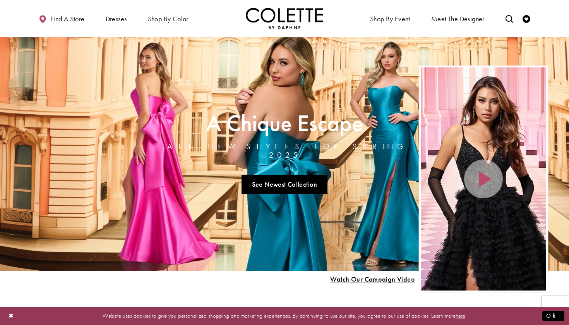 This screenshot has height=325, width=569. Describe the element at coordinates (67, 19) in the screenshot. I see `span: Find a store` at that location.